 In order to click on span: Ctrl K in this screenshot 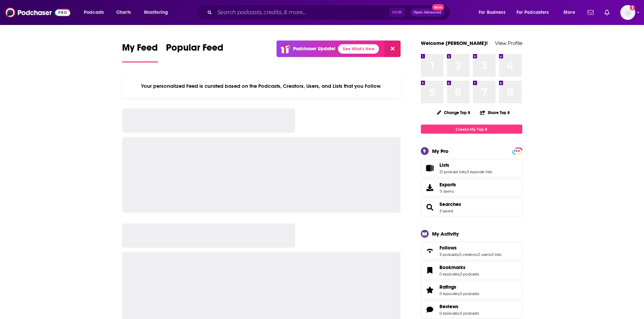, I will do `click(397, 13)`.